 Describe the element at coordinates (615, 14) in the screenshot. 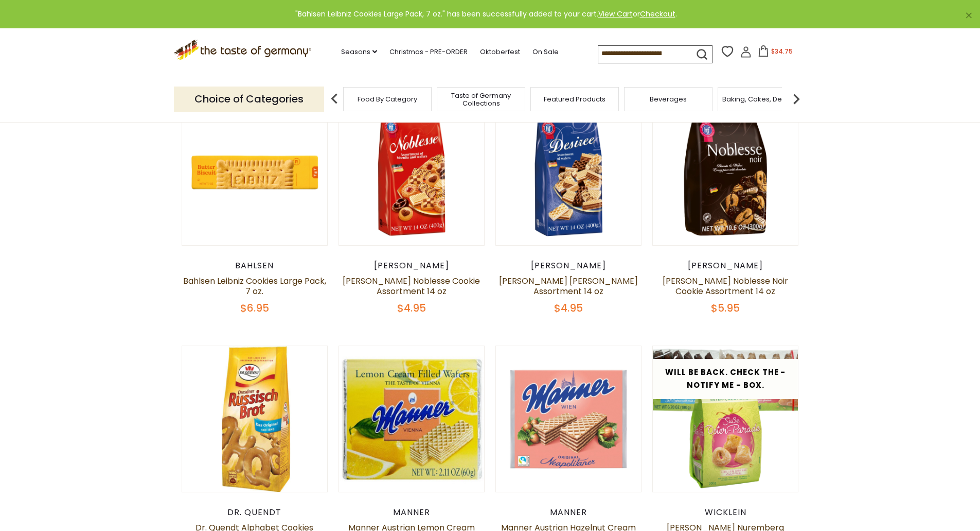

I see `a: View Cart` at that location.